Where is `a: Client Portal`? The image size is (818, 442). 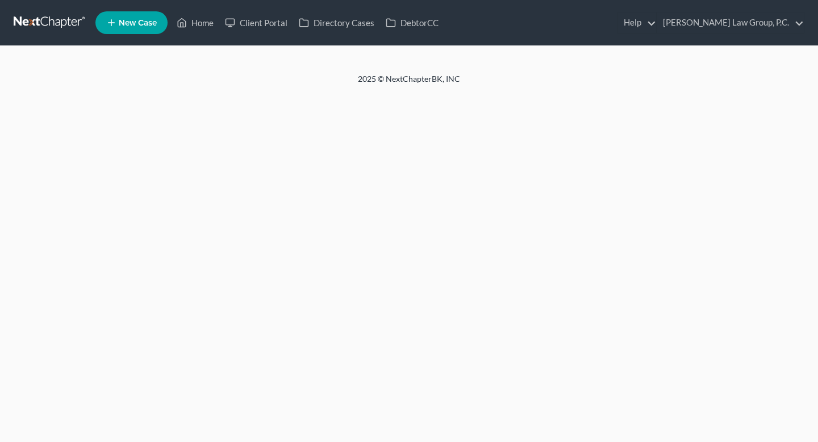
a: Client Portal is located at coordinates (256, 23).